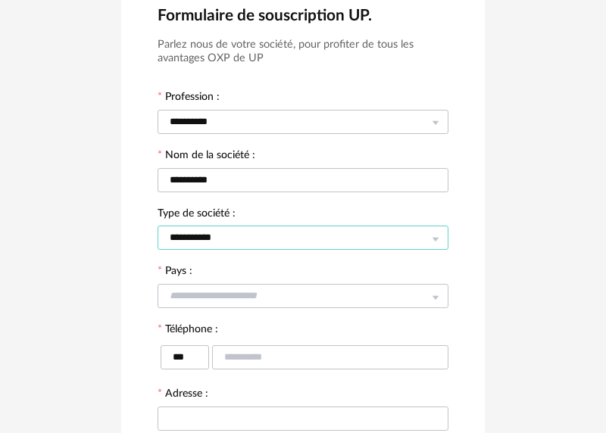 The image size is (606, 433). What do you see at coordinates (183, 396) in the screenshot?
I see `label: Adresse :` at bounding box center [183, 396].